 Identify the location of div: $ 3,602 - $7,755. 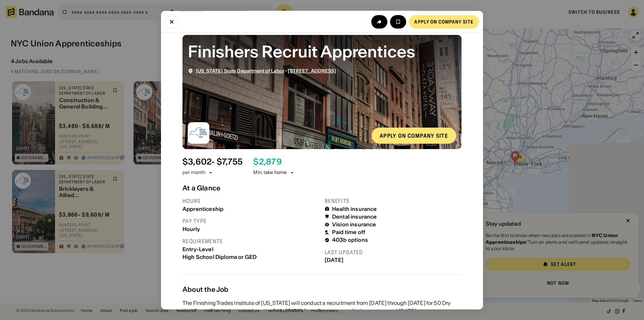
(212, 161).